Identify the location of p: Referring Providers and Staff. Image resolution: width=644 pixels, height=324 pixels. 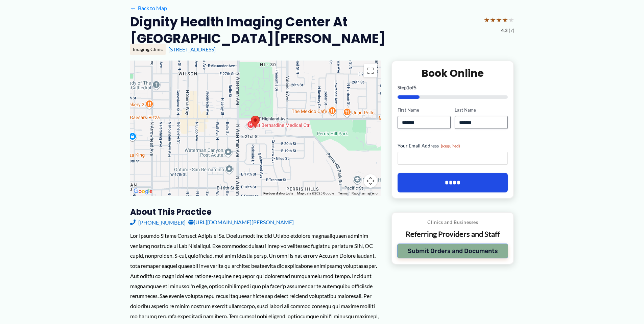
(453, 234).